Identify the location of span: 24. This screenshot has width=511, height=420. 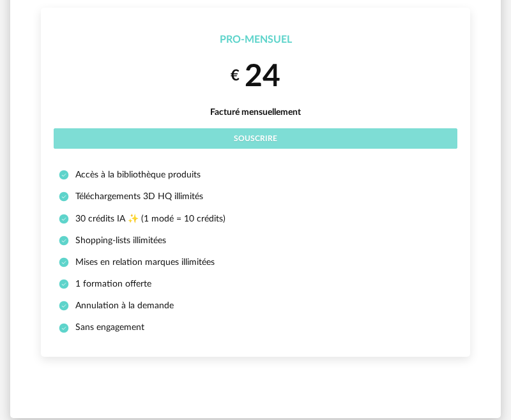
(262, 76).